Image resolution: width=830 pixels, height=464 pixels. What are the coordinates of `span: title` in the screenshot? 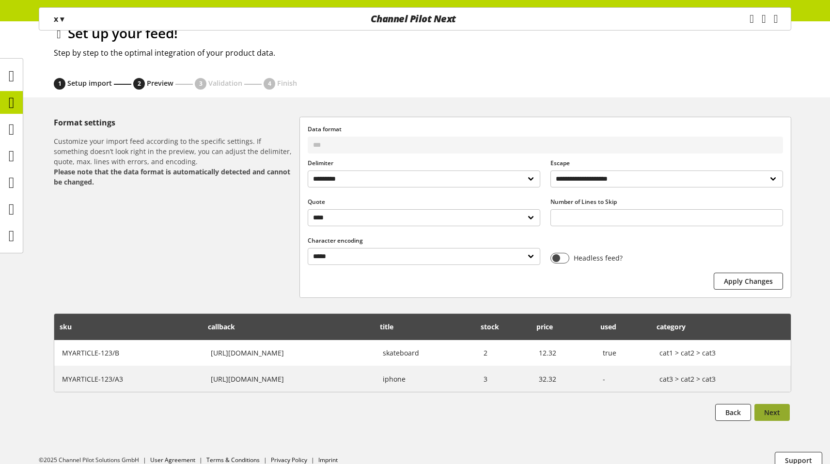 It's located at (386, 326).